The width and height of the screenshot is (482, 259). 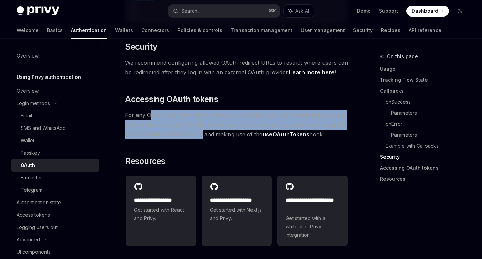 I want to click on div: Farcaster, so click(x=31, y=178).